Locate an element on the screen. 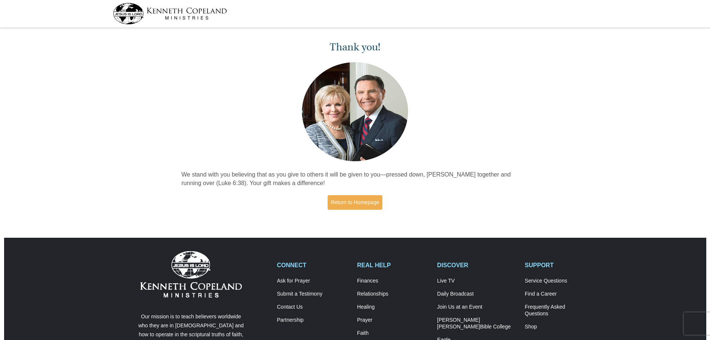 This screenshot has width=710, height=340. a: Live TV is located at coordinates (477, 281).